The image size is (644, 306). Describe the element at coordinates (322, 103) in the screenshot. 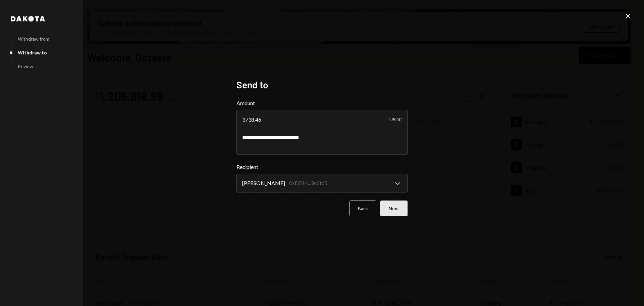

I see `label: Amount` at that location.